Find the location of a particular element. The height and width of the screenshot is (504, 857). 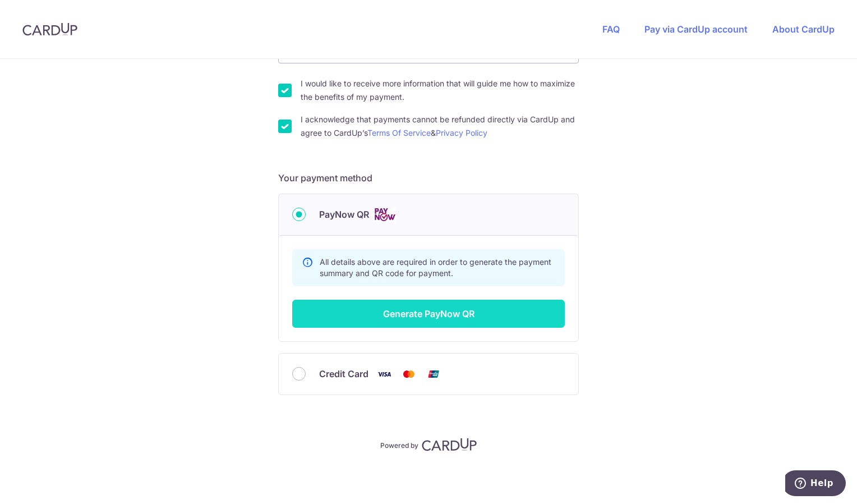

div: Credit Card Visa Mastercard Union Pay is located at coordinates (428, 373).